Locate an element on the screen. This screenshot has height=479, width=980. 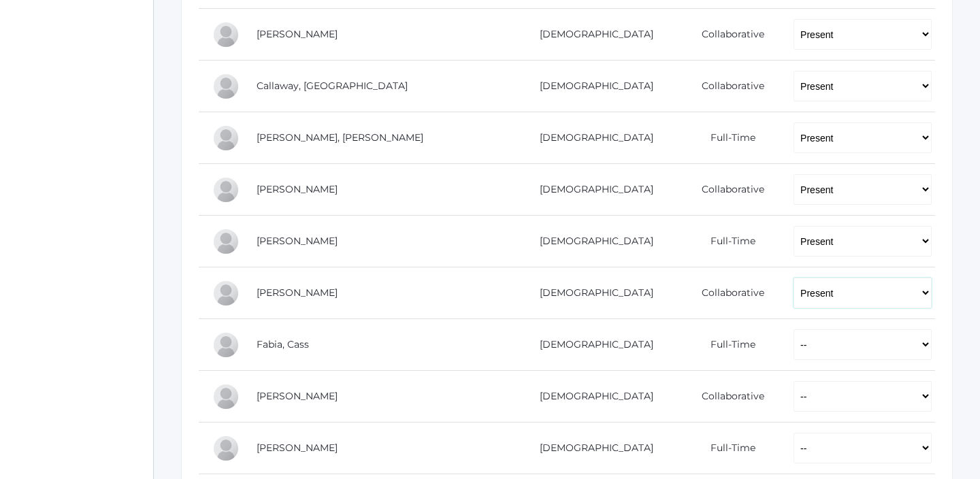
div: Cass Fabia is located at coordinates (226, 345).